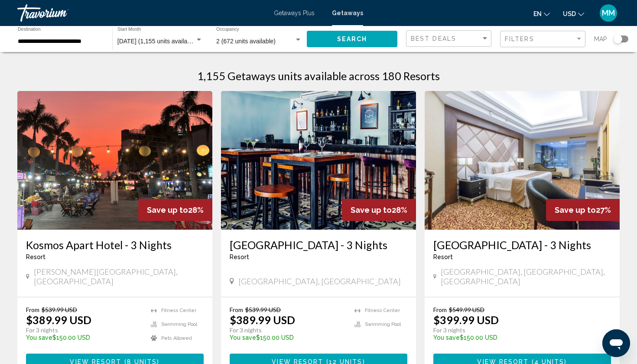 This screenshot has height=364, width=637. What do you see at coordinates (294, 13) in the screenshot?
I see `a: Getaways Plus` at bounding box center [294, 13].